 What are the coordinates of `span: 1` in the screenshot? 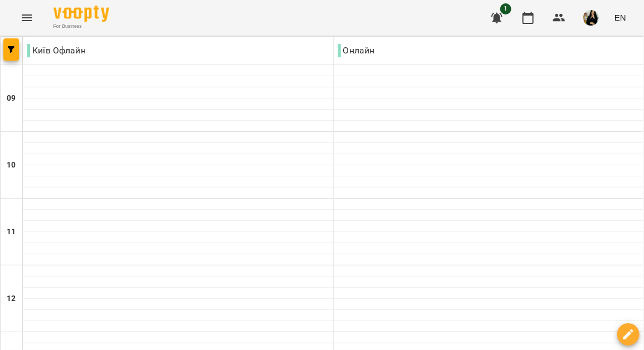 It's located at (506, 9).